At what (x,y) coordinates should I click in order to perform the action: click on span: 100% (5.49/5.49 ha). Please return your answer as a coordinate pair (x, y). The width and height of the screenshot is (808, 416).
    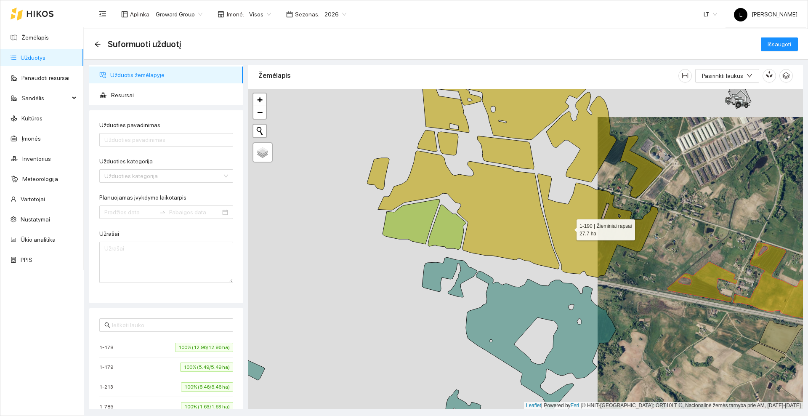
    Looking at the image, I should click on (207, 367).